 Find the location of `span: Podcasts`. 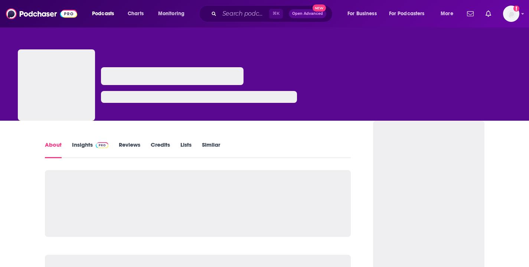

span: Podcasts is located at coordinates (103, 14).